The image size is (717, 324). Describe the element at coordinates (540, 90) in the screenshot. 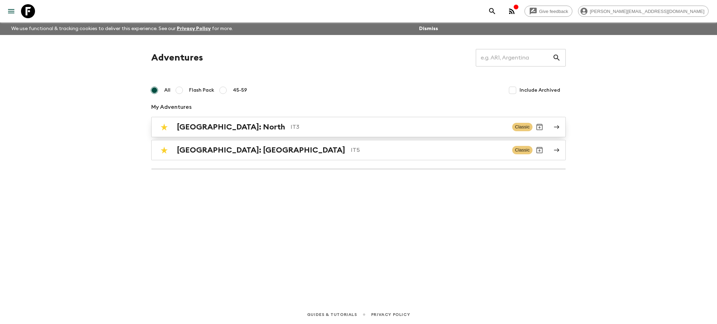

I see `span: Include Archived` at that location.